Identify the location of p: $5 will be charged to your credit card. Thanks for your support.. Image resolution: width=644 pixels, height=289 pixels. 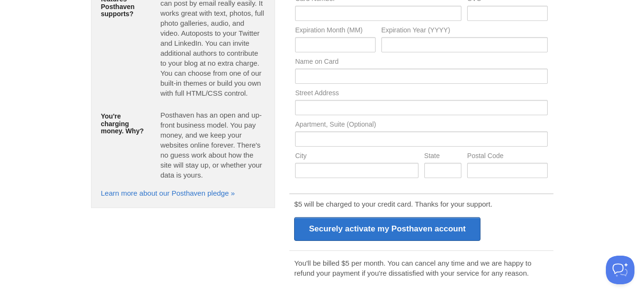
(421, 204).